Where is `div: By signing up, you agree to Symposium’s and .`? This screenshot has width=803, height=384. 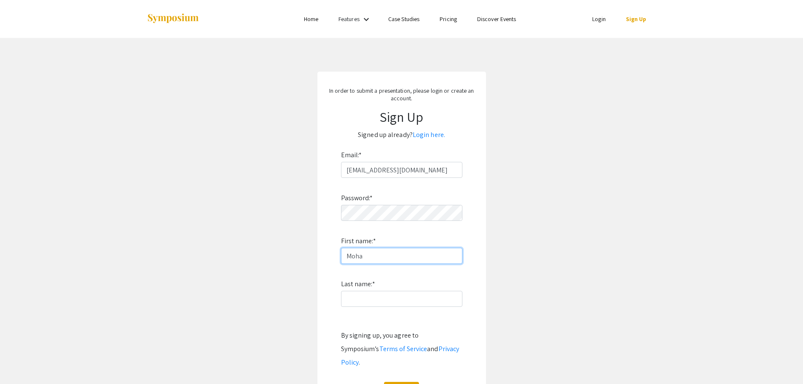 div: By signing up, you agree to Symposium’s and . is located at coordinates (401, 349).